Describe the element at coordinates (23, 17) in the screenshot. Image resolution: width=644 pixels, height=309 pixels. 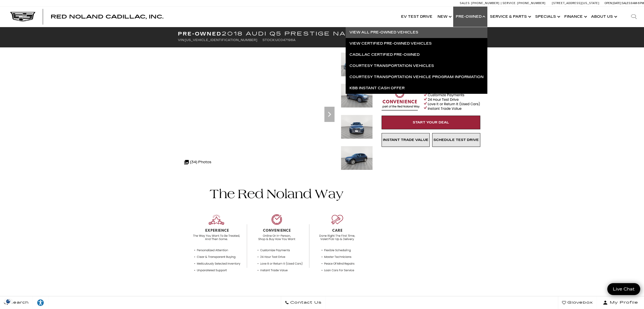
I see `a: Cadillac Dark Logo with Cadillac White Text` at that location.